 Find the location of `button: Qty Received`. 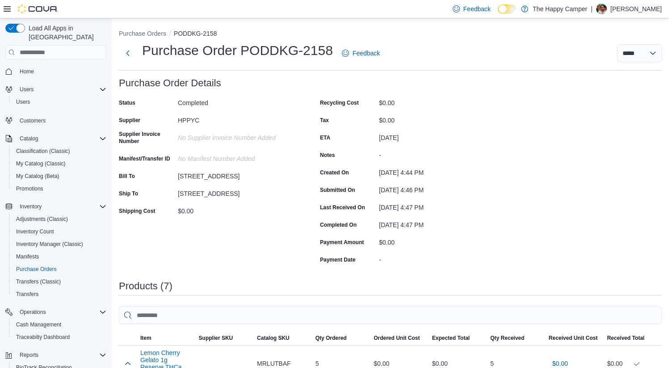

button: Qty Received is located at coordinates (516, 338).